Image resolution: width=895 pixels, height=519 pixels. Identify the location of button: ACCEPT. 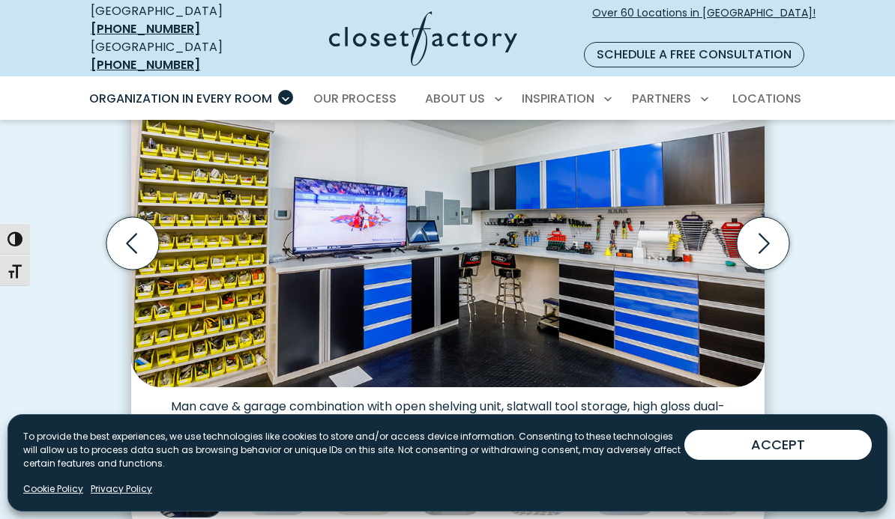
(778, 445).